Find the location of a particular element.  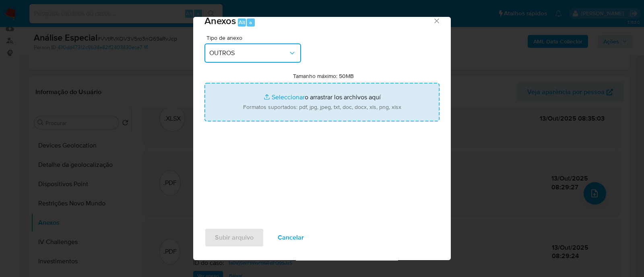

label: Tamanho máximo: 50MB is located at coordinates (323, 76).